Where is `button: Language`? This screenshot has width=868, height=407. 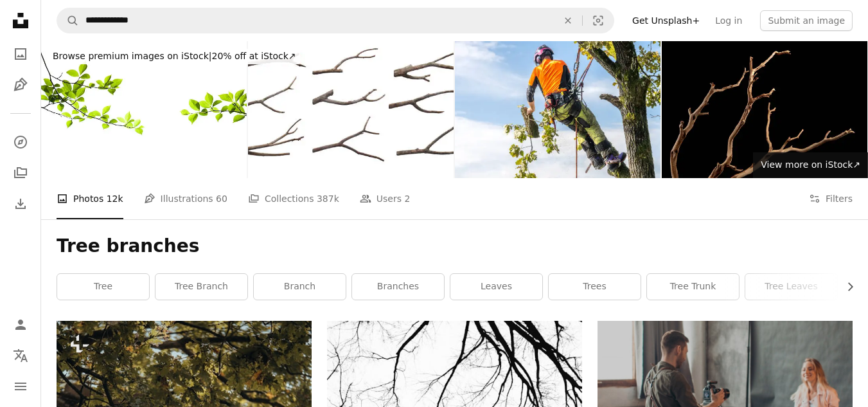
button: Language is located at coordinates (20, 355).